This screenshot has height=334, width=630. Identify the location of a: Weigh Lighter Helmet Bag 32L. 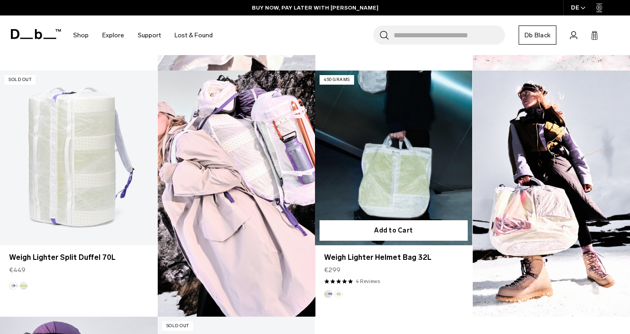
(394, 257).